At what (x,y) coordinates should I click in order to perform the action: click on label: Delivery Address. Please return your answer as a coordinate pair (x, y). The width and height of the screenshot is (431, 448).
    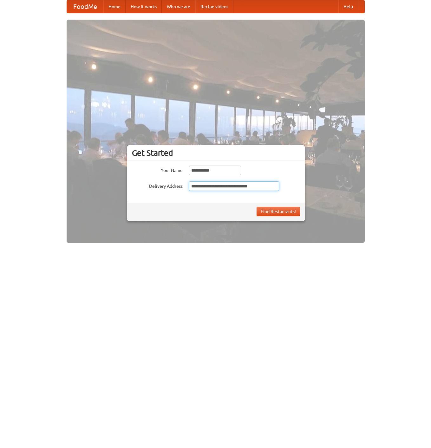
    Looking at the image, I should click on (157, 185).